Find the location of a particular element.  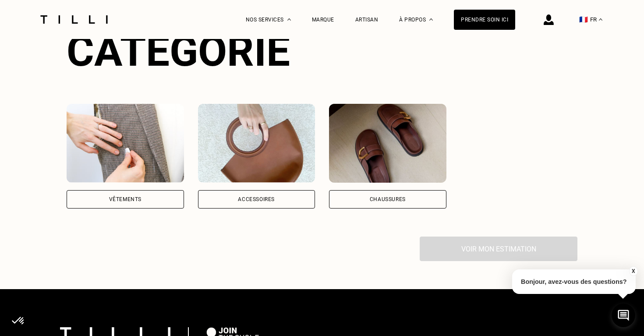

img: icône connexion is located at coordinates (549, 20).